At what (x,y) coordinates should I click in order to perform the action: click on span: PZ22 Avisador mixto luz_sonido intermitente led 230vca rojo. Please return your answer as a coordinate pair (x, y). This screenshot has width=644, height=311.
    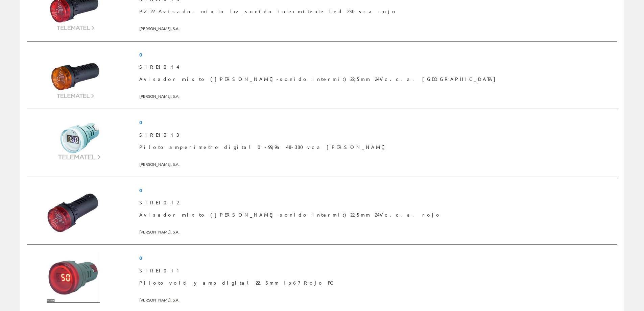
    Looking at the image, I should click on (377, 11).